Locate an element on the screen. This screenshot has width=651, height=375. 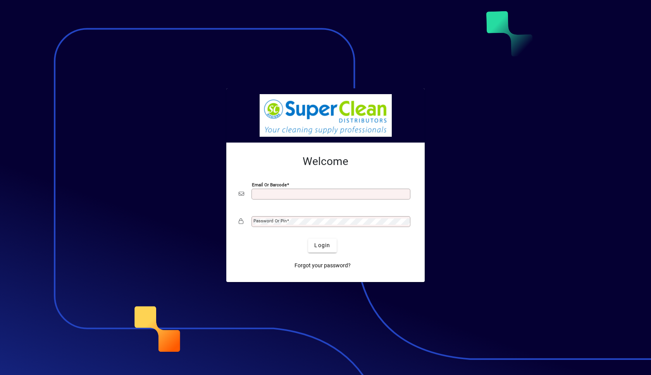
span: Login is located at coordinates (322, 245).